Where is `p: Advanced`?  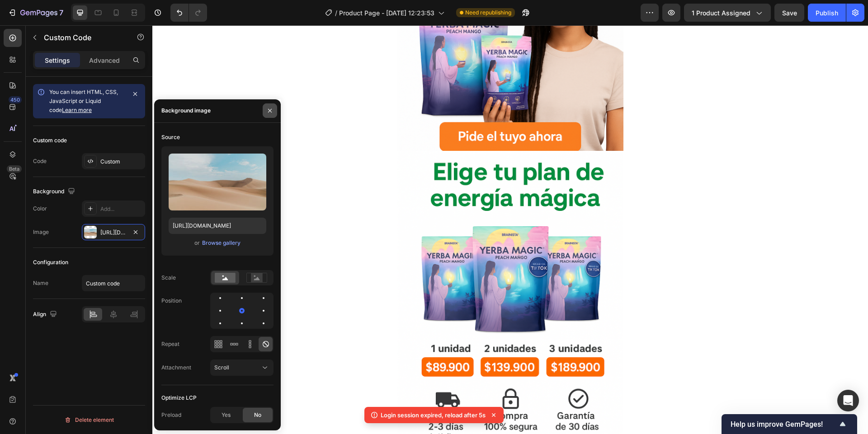
p: Advanced is located at coordinates (105, 61).